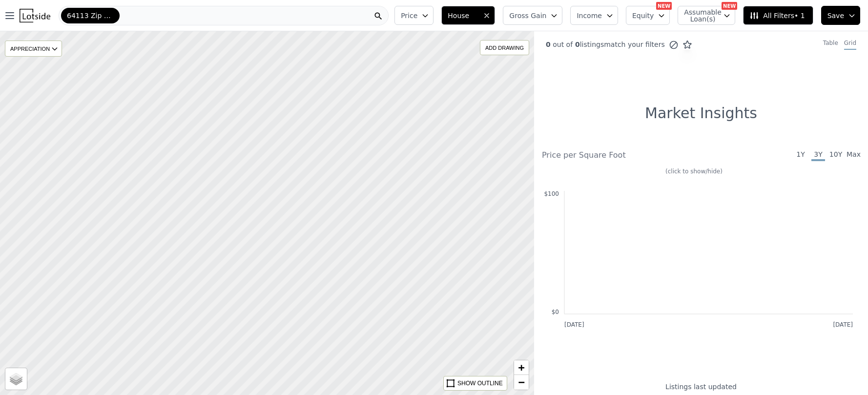 Image resolution: width=868 pixels, height=395 pixels. I want to click on a: Zoom in, so click(521, 368).